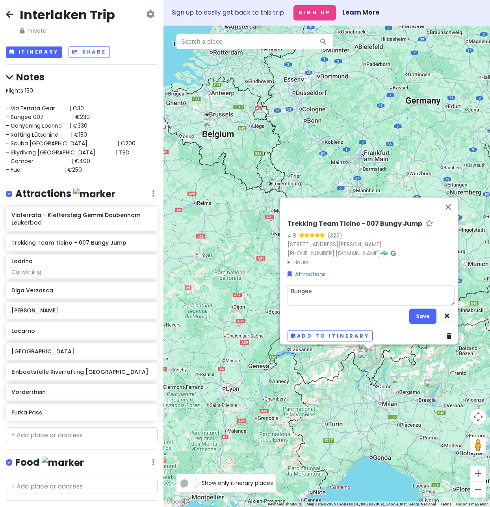  I want to click on div: Brussels South Charleroi Airport, so click(212, 127).